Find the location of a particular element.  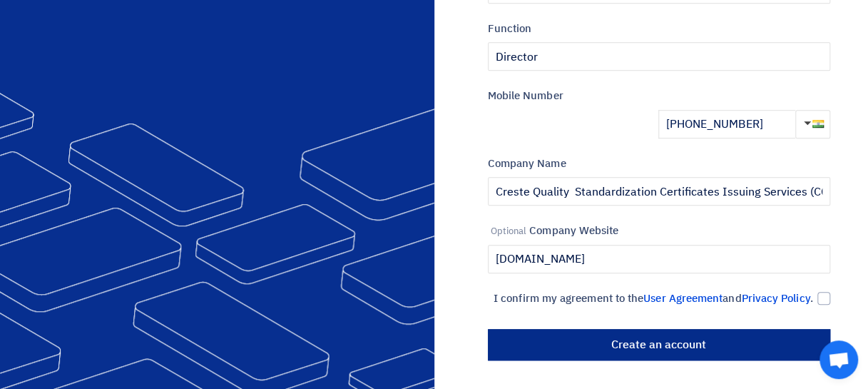

input: yourcompany.com is located at coordinates (659, 259).